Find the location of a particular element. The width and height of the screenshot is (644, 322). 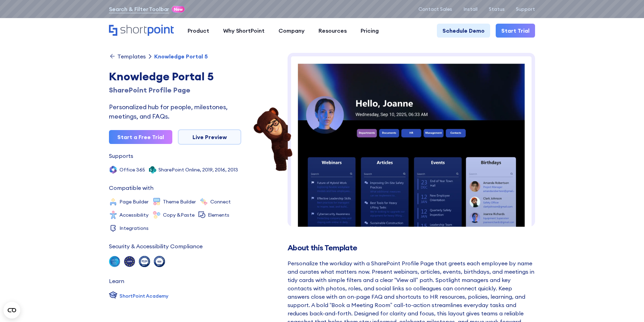

a: ShortPoint Academy is located at coordinates (138, 296).